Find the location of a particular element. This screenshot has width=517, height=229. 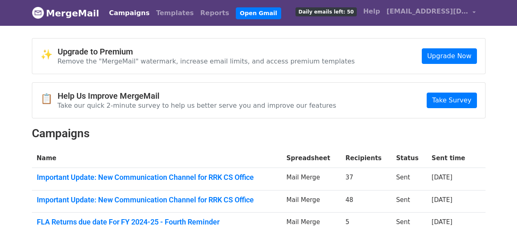

a: Take Survey is located at coordinates (452, 100).